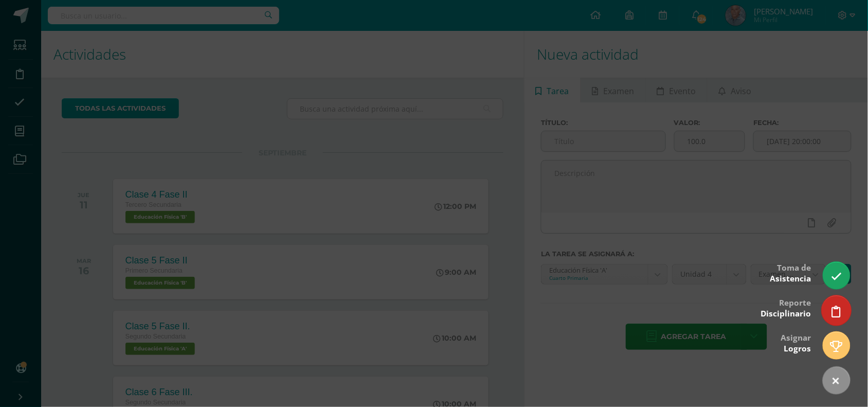 This screenshot has width=868, height=407. Describe the element at coordinates (790, 272) in the screenshot. I see `div: Toma de` at that location.